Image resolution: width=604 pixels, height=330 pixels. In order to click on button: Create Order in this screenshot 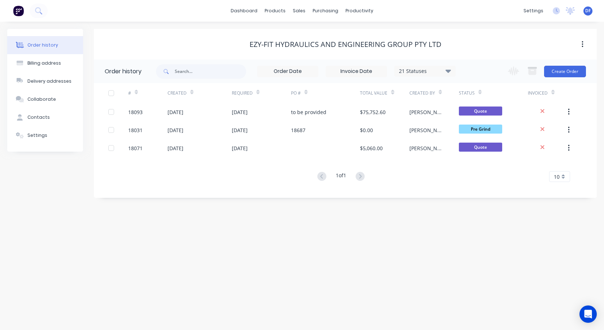, I will do `click(565, 72)`.